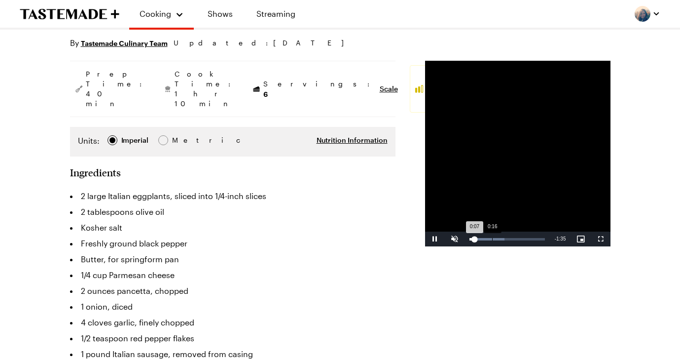 The height and width of the screenshot is (363, 680). What do you see at coordinates (233, 322) in the screenshot?
I see `li: 4 cloves garlic, finely chopped` at bounding box center [233, 322].